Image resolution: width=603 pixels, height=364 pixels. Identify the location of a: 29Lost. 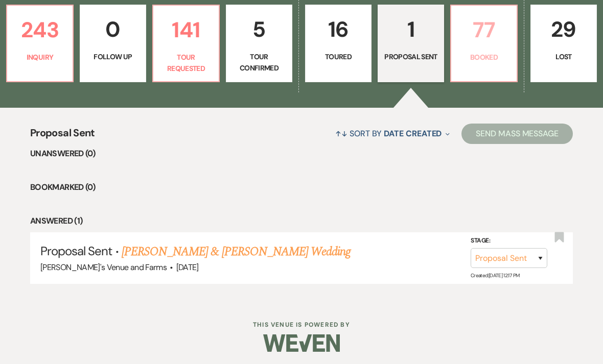
(564, 43).